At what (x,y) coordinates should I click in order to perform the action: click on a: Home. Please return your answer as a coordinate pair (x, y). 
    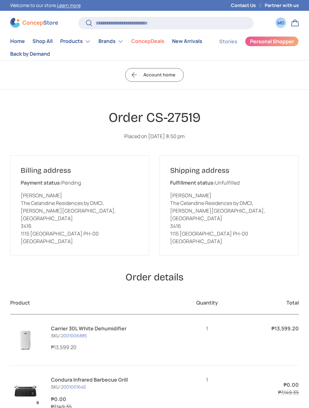
    Looking at the image, I should click on (18, 41).